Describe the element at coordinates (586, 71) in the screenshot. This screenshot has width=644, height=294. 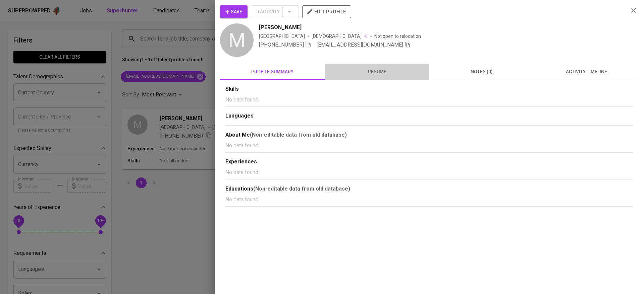
I see `span: activity timeline` at that location.